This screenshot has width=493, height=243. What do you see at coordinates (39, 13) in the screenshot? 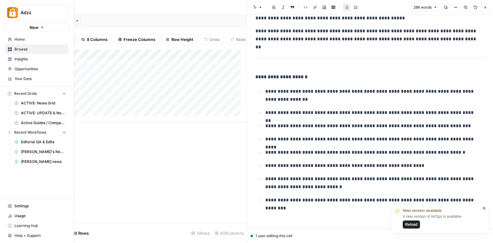
I see `span: Adzz` at bounding box center [39, 13].